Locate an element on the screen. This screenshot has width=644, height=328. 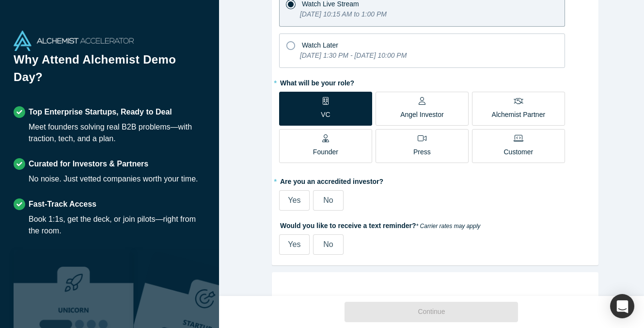
img: Alchemist Accelerator Logo is located at coordinates (74, 41).